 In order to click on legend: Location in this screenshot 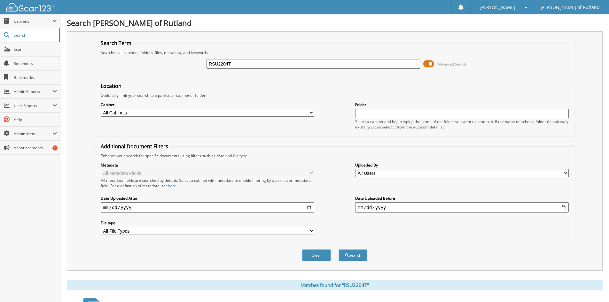, I will do `click(111, 86)`.